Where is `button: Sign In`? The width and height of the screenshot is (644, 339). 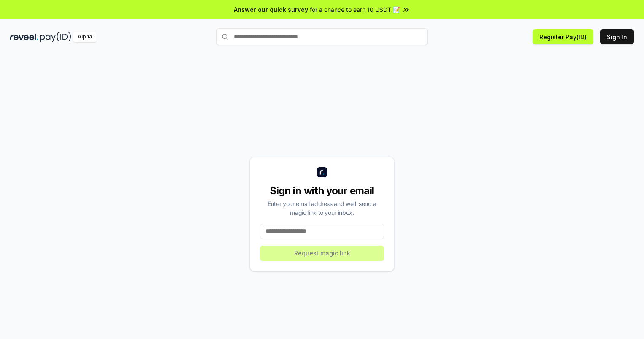
button: Sign In is located at coordinates (617, 37).